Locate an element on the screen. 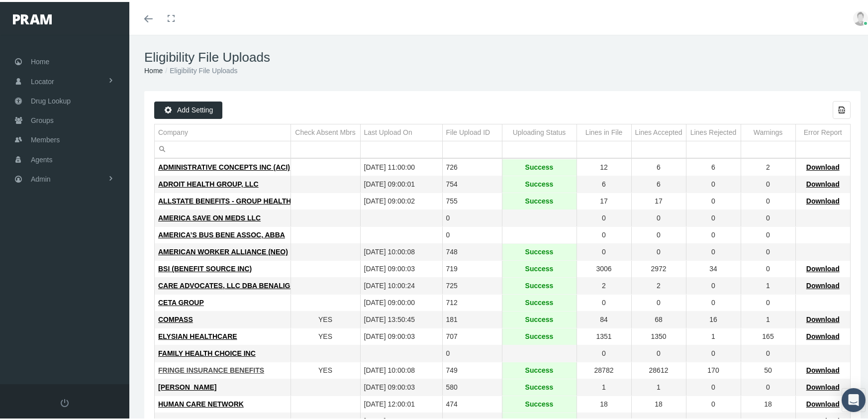  span: FAMILY HEALTH CHOICE INC is located at coordinates (207, 351).